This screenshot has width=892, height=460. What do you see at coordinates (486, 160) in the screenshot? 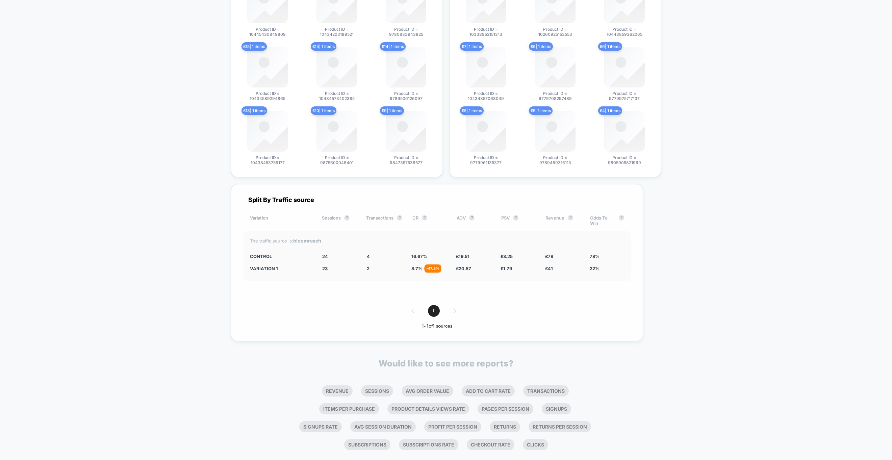
I see `span: Product ID = 9779961135377` at bounding box center [486, 160].